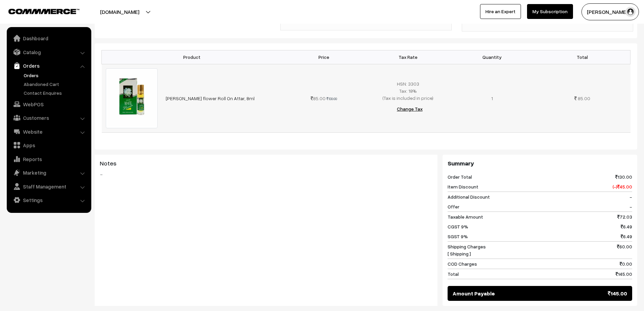  What do you see at coordinates (48, 38) in the screenshot?
I see `a: Dashboard` at bounding box center [48, 38].